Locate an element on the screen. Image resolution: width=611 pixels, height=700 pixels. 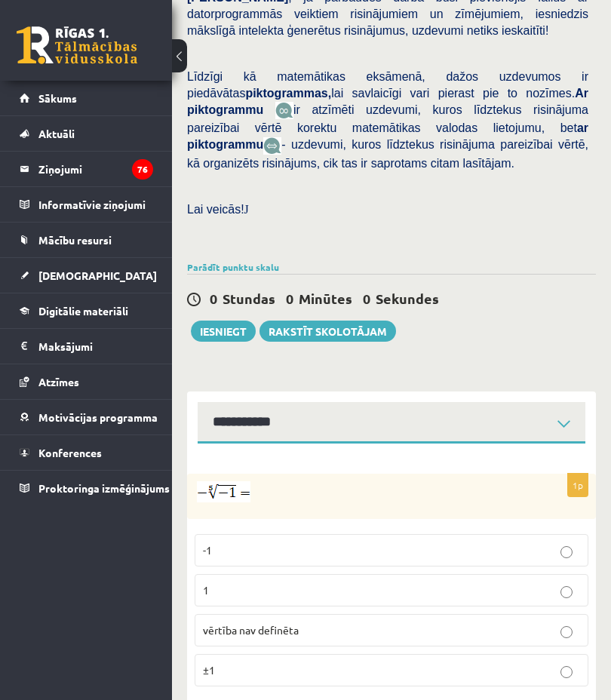
span: Atzīmes is located at coordinates (59, 382).